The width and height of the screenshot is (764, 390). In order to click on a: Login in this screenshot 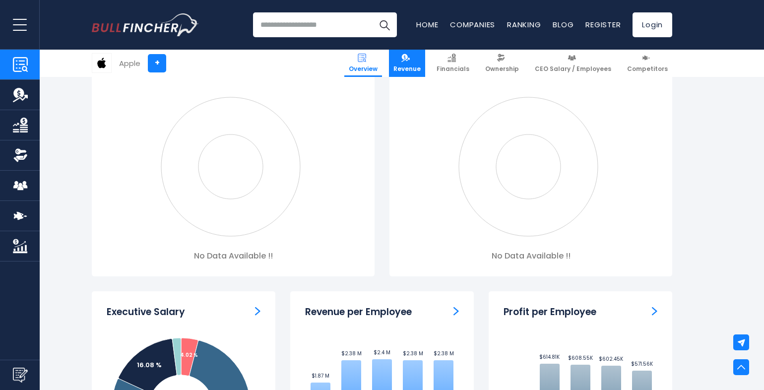, I will do `click(652, 25)`.